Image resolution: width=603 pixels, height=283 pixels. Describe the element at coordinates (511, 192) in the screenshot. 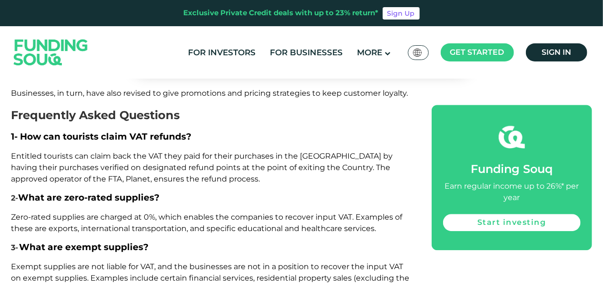

I see `div: Earn regular income up to 26%* per year` at that location.